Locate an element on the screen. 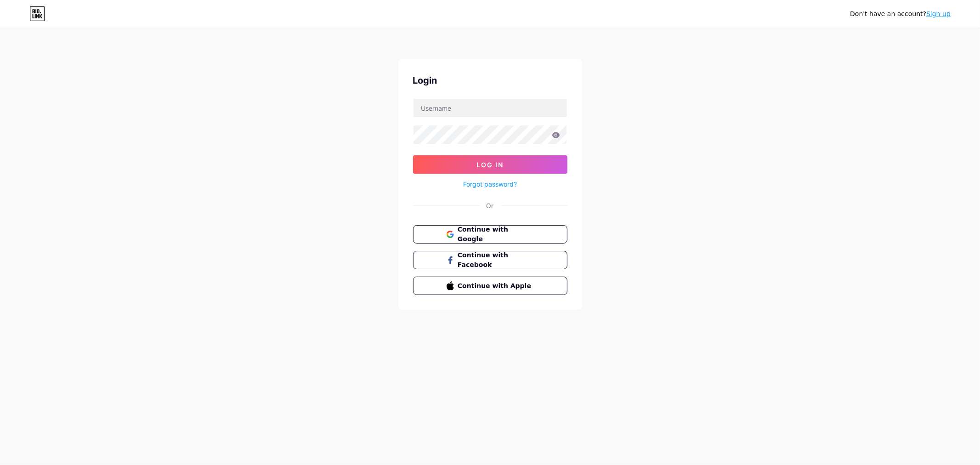  span: Continue with Facebook is located at coordinates (495, 260).